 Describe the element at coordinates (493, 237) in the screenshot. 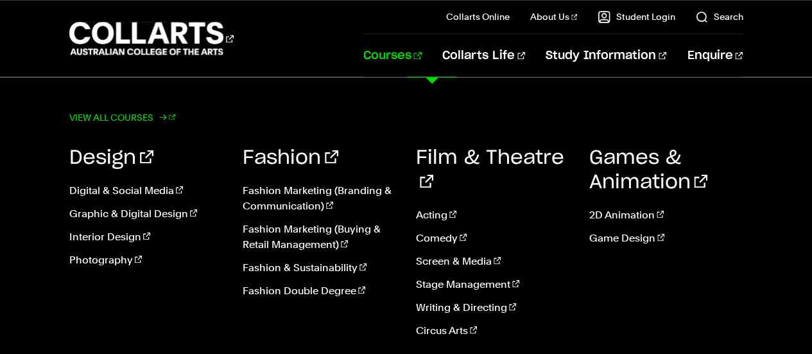

I see `a: Comedy` at that location.